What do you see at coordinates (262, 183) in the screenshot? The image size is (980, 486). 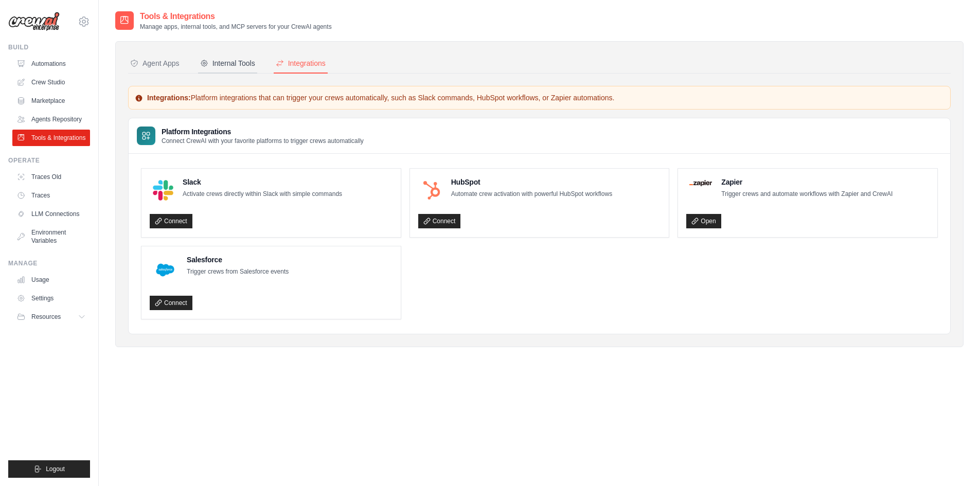 I see `h4: Slack` at bounding box center [262, 183].